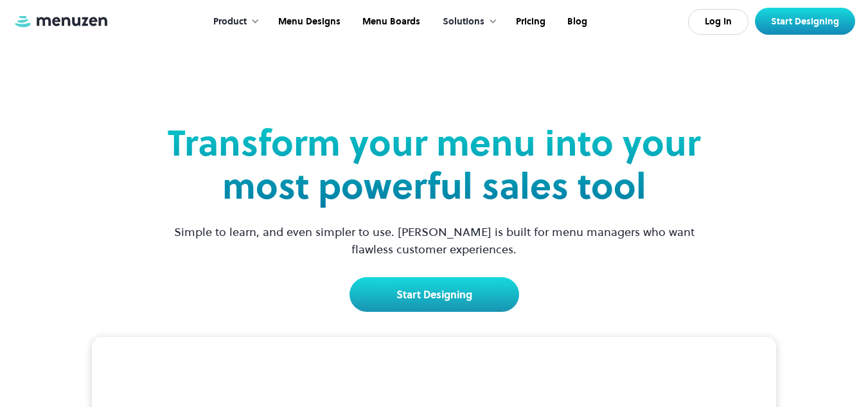 This screenshot has width=868, height=407. Describe the element at coordinates (529, 22) in the screenshot. I see `a: Pricing` at that location.